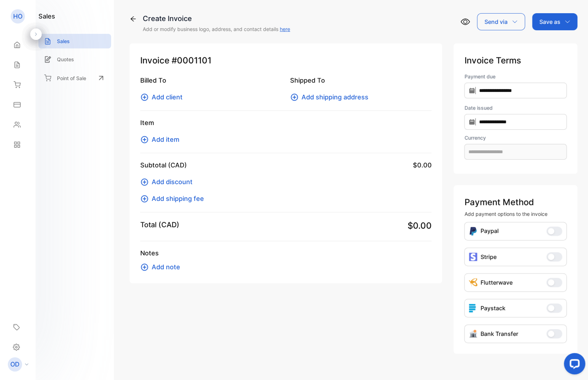  What do you see at coordinates (515, 108) in the screenshot?
I see `label: Date issued` at bounding box center [515, 108].